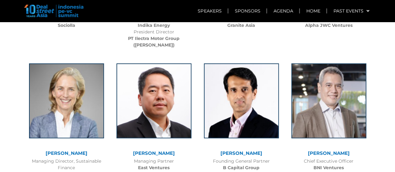  What do you see at coordinates (241, 168) in the screenshot?
I see `b: B Capital Group` at bounding box center [241, 168].